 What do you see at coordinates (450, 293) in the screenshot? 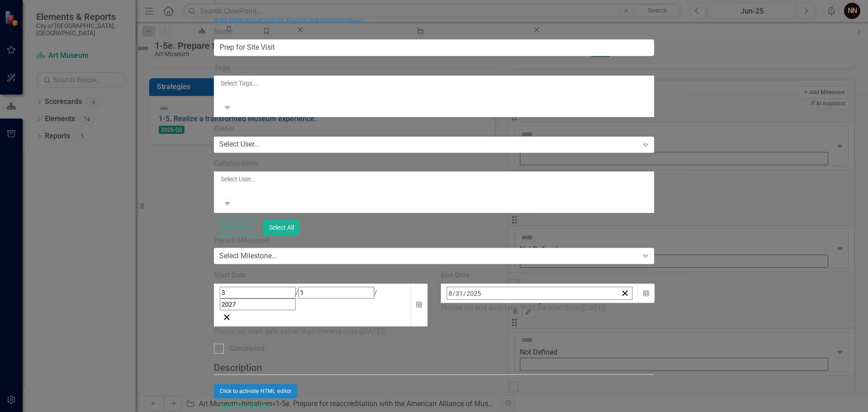
I see `input: mm` at bounding box center [450, 293].